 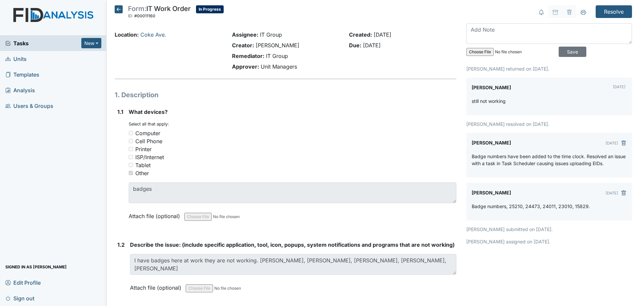 I want to click on span: ID:, so click(x=131, y=16).